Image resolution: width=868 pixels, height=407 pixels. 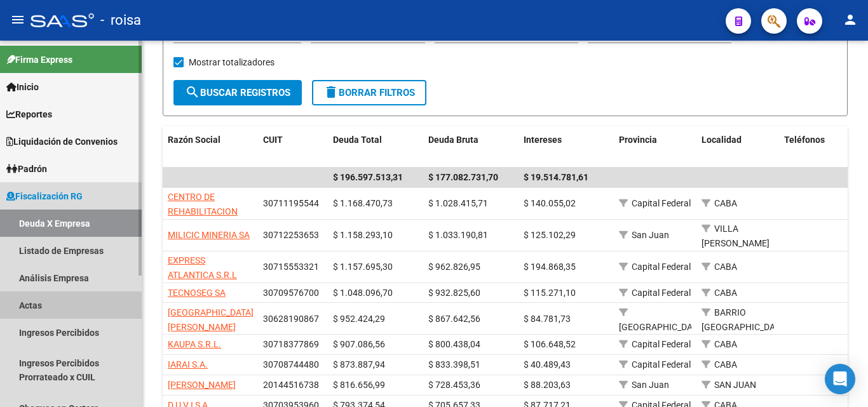 I want to click on span: Deuda Total, so click(x=357, y=140).